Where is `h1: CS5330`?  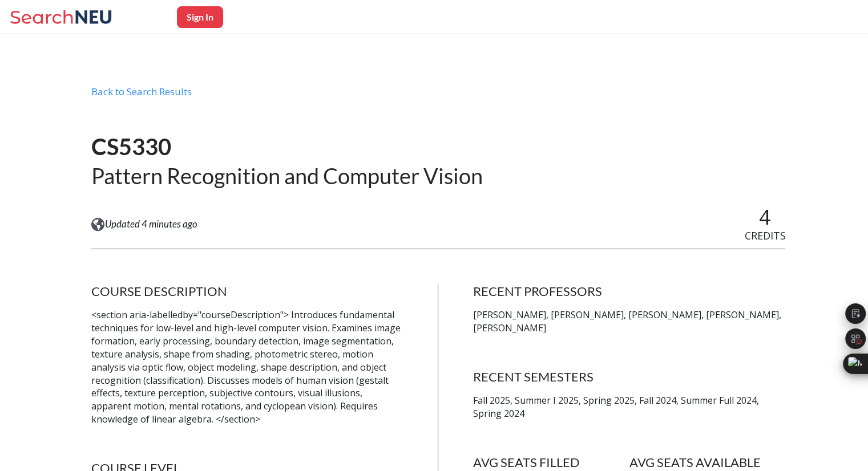 h1: CS5330 is located at coordinates (287, 146).